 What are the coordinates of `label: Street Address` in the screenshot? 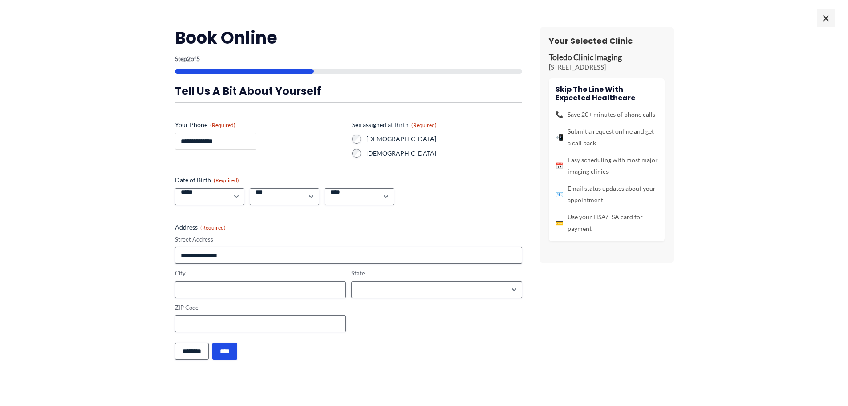 It's located at (349, 239).